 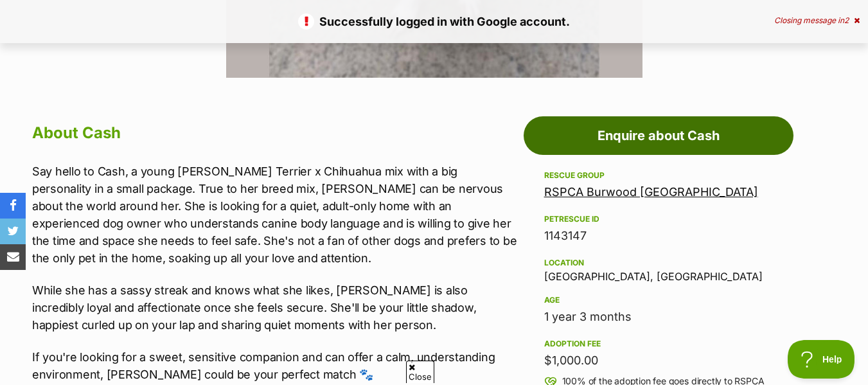 What do you see at coordinates (846, 20) in the screenshot?
I see `span: 2` at bounding box center [846, 20].